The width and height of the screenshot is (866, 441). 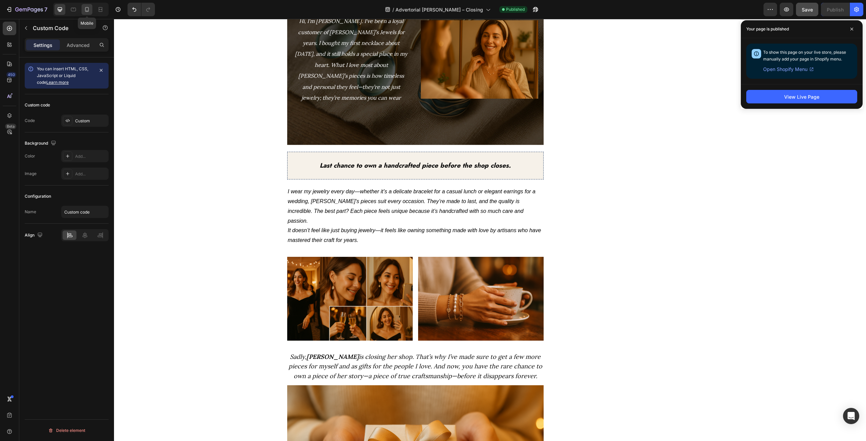 I want to click on div: Align, so click(x=34, y=235).